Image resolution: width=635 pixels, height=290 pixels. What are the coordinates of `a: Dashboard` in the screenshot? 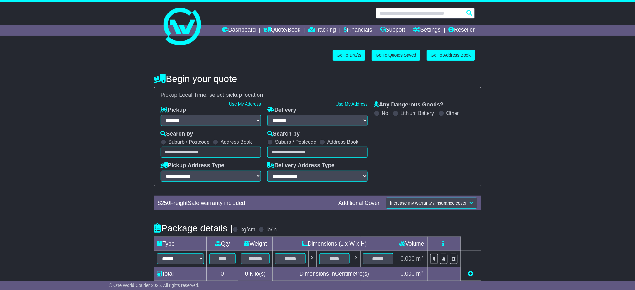 It's located at (239, 30).